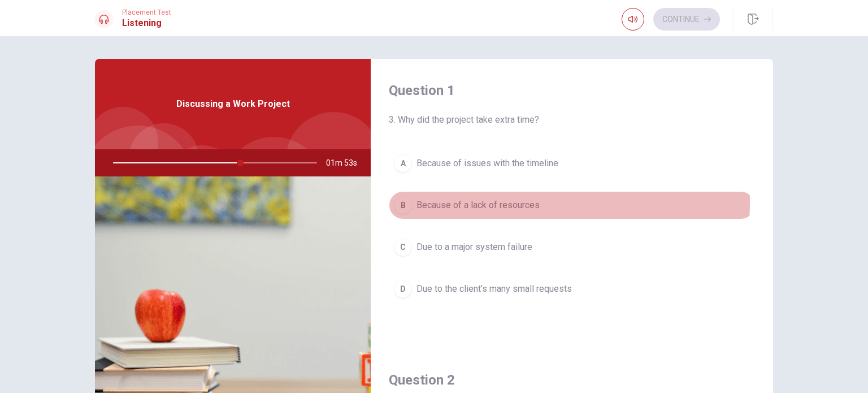 This screenshot has width=868, height=393. What do you see at coordinates (572, 289) in the screenshot?
I see `button: DDue to the client’s many small requests` at bounding box center [572, 289].